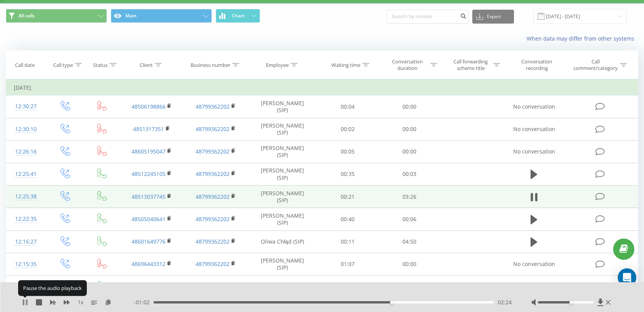  What do you see at coordinates (277, 65) in the screenshot?
I see `div: Employee` at bounding box center [277, 65].